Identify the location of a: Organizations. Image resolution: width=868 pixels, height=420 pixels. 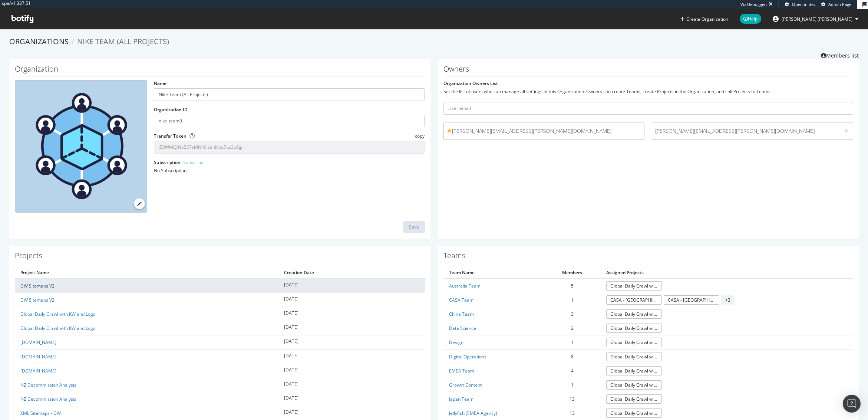
(39, 41).